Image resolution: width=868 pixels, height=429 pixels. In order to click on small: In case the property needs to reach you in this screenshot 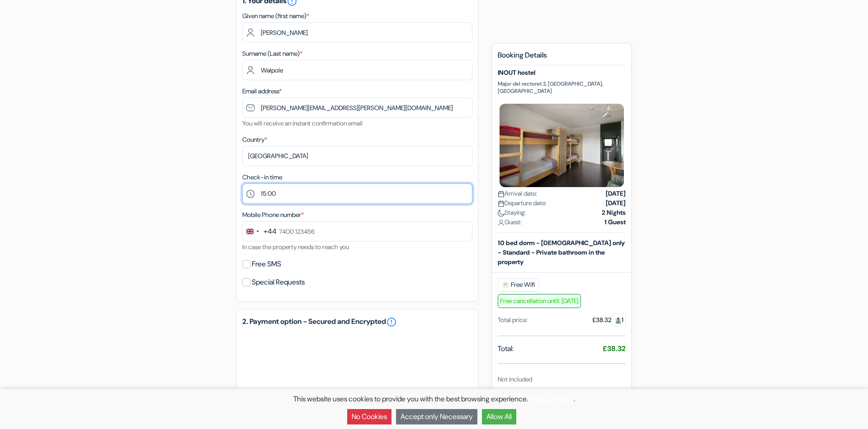, I will do `click(296, 247)`.